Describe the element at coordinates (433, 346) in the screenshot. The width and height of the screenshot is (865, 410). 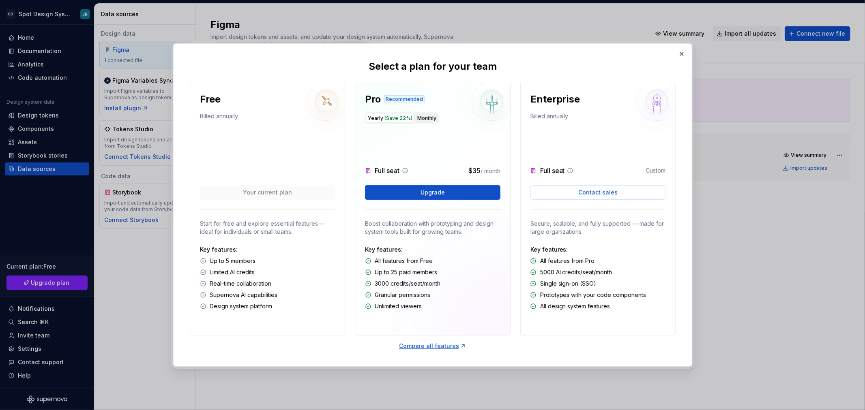
I see `div: Compare all features` at that location.